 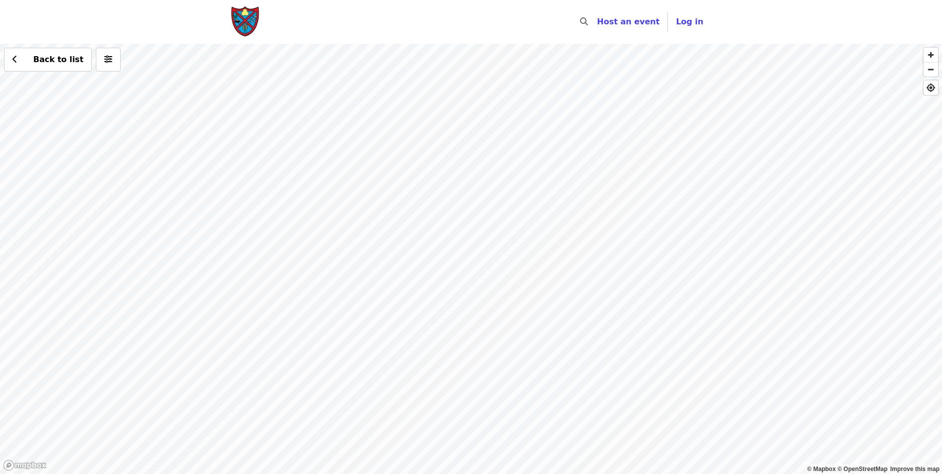 What do you see at coordinates (15, 59) in the screenshot?
I see `i: chevron-left icon` at bounding box center [15, 59].